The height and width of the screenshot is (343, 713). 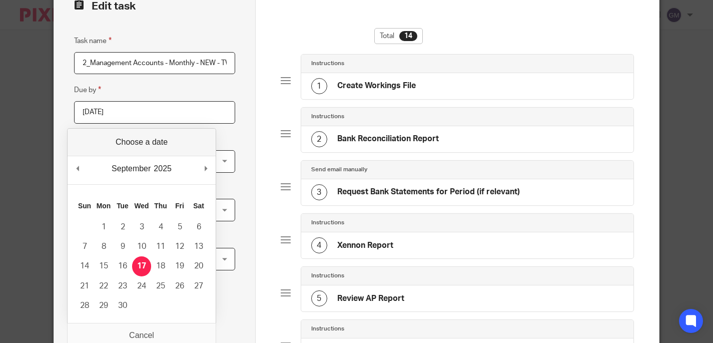 I want to click on div: September, so click(x=131, y=169).